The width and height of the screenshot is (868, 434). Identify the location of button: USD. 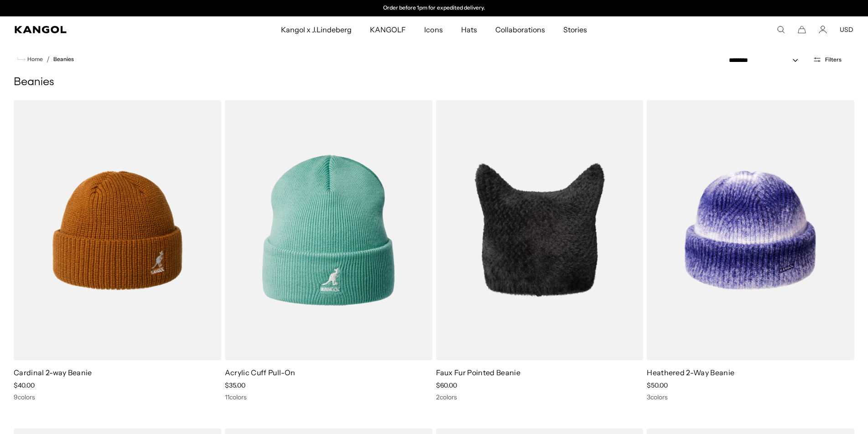
(847, 30).